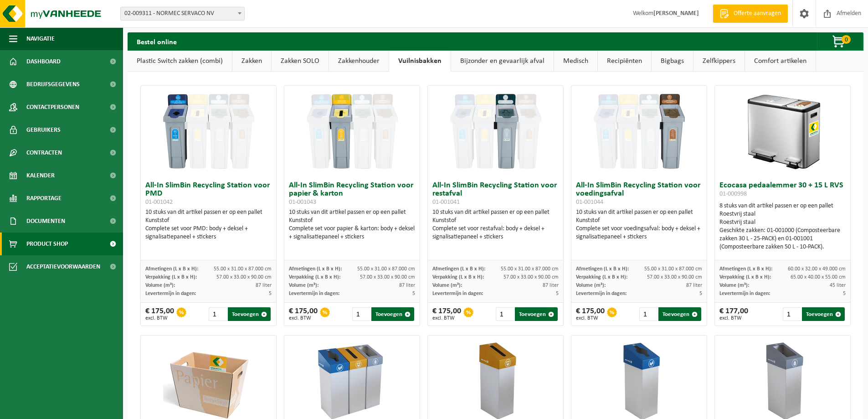 The image size is (868, 419). Describe the element at coordinates (182, 14) in the screenshot. I see `span: 02-009311 - NORMEC SERVACO NV` at that location.